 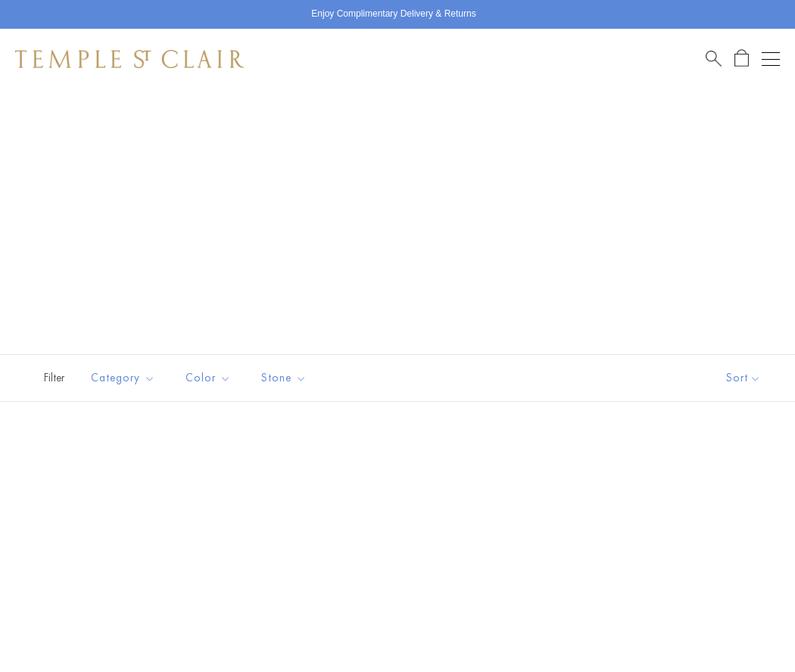 I want to click on img: Temple St. Clair, so click(x=129, y=59).